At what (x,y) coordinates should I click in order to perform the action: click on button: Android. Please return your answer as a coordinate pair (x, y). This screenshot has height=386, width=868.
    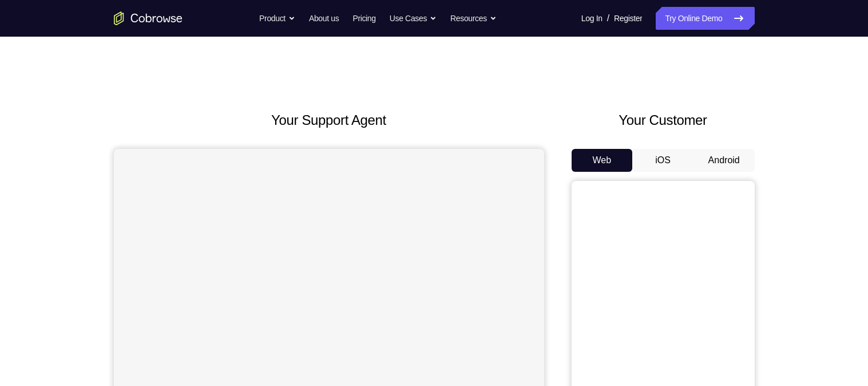
    Looking at the image, I should click on (724, 160).